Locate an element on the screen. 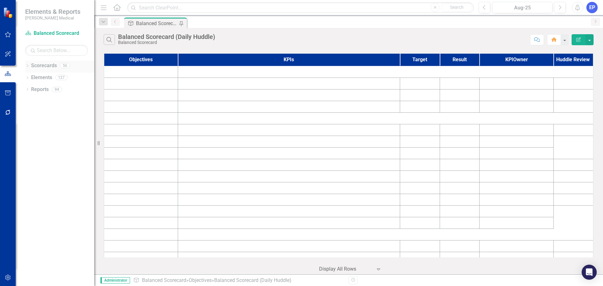 This screenshot has height=286, width=603. a: Objectives is located at coordinates (200, 280).